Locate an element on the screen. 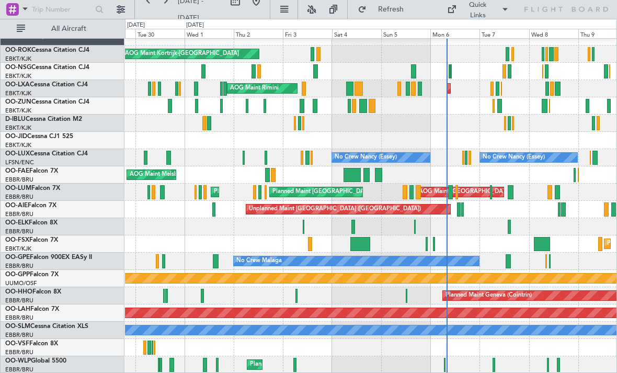 The height and width of the screenshot is (373, 617). a: OO-NSGCessna Citation CJ4 is located at coordinates (47, 67).